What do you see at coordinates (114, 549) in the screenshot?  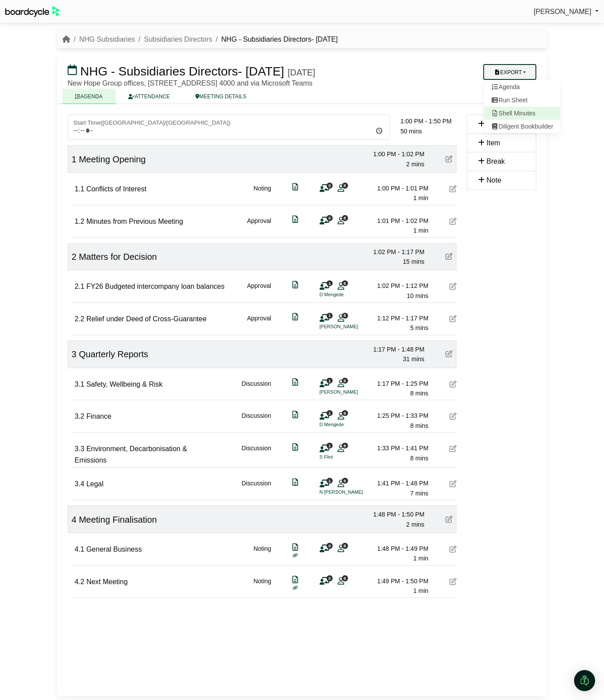 I see `span: General Business` at bounding box center [114, 549].